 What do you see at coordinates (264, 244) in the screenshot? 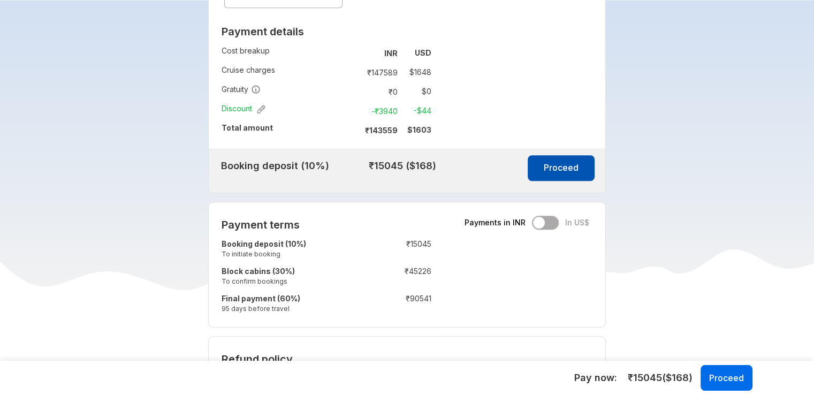
I see `strong: Booking deposit (10%)` at bounding box center [264, 244].